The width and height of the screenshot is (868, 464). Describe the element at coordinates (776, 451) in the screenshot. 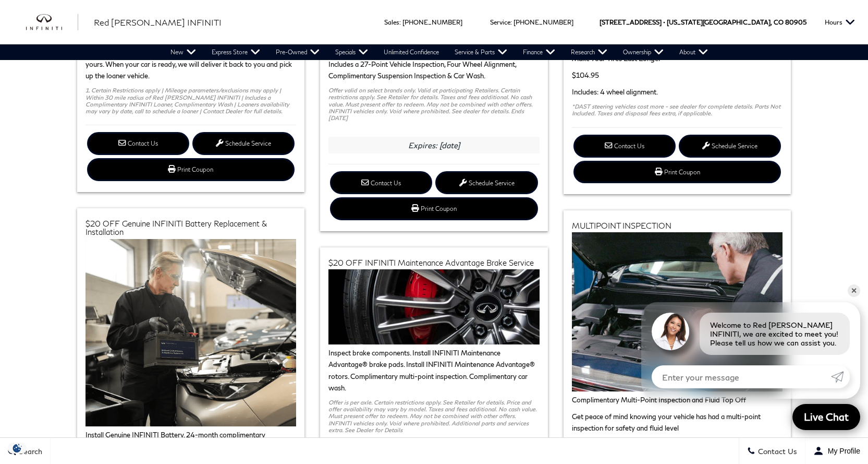

I see `span: Contact Us` at that location.